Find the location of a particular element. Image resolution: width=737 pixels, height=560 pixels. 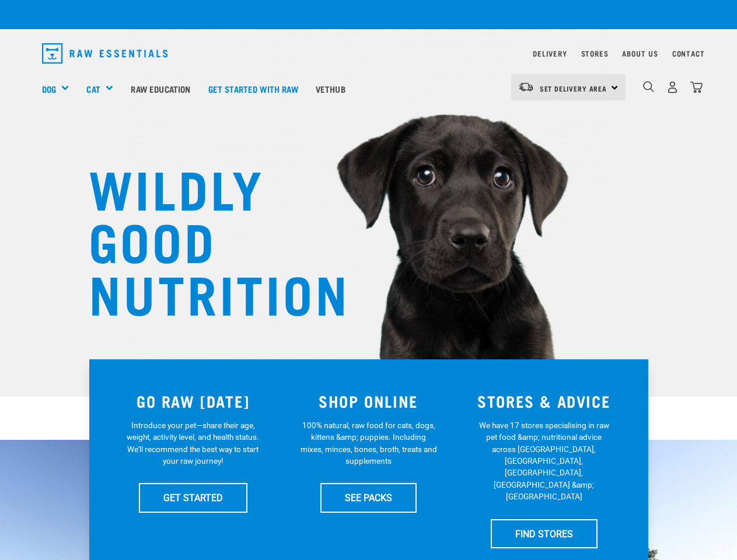

a: About Us is located at coordinates (640, 53).